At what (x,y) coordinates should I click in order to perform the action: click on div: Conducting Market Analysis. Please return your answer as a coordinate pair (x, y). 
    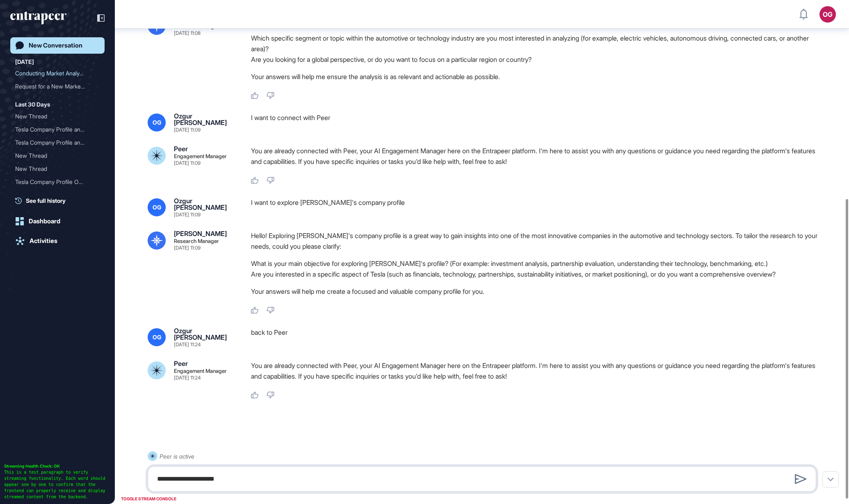
    Looking at the image, I should click on (58, 74).